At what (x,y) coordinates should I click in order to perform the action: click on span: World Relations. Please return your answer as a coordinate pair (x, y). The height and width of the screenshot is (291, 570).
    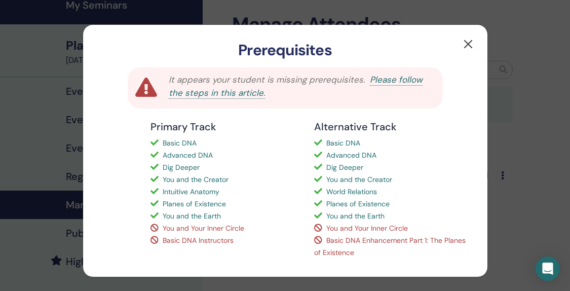
    Looking at the image, I should click on (351, 191).